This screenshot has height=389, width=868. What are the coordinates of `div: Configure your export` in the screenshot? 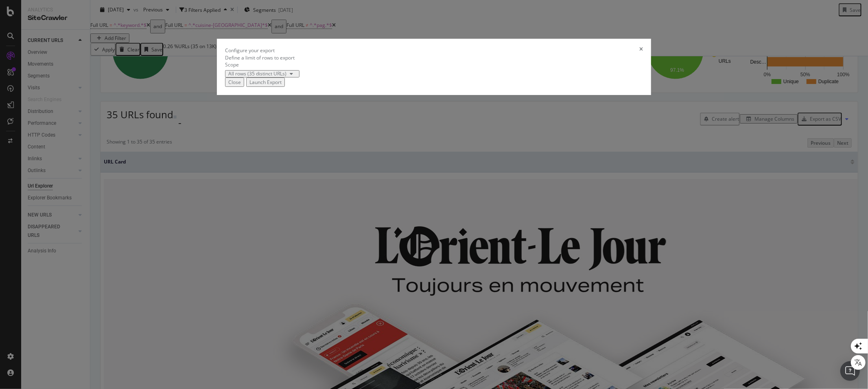 It's located at (250, 50).